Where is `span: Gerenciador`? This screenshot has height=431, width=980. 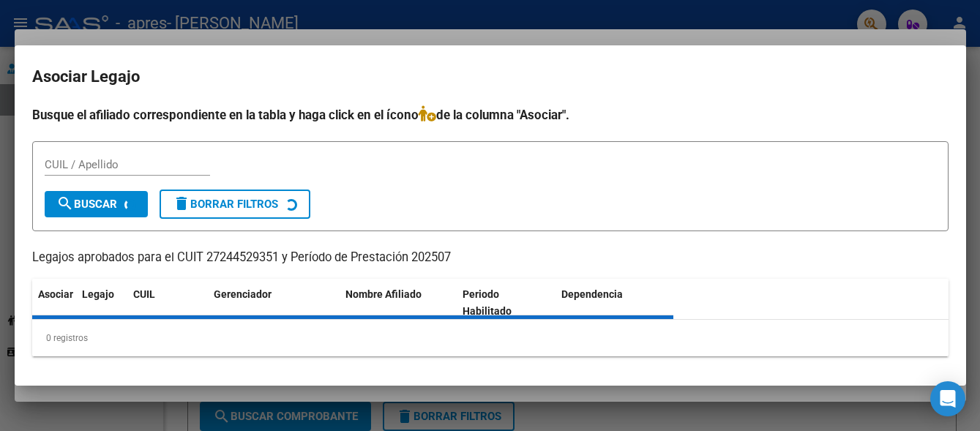
span: Gerenciador is located at coordinates (242, 294).